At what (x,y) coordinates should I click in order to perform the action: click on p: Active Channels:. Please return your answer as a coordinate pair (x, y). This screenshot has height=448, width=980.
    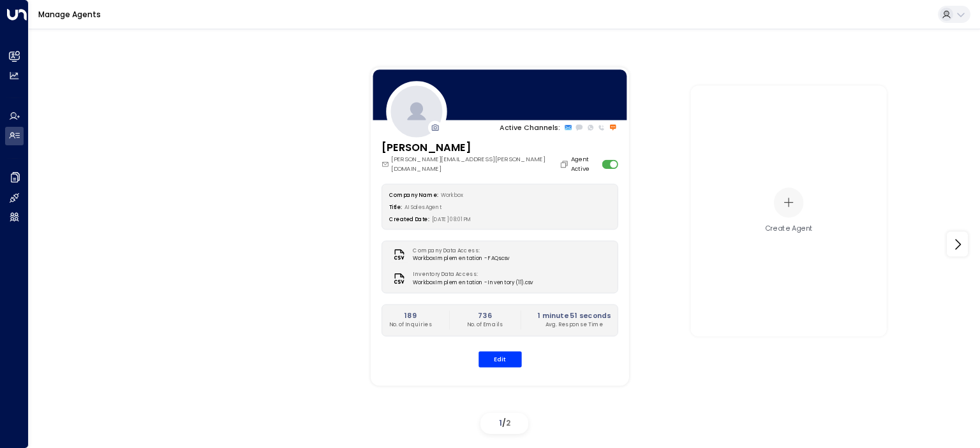
    Looking at the image, I should click on (530, 128).